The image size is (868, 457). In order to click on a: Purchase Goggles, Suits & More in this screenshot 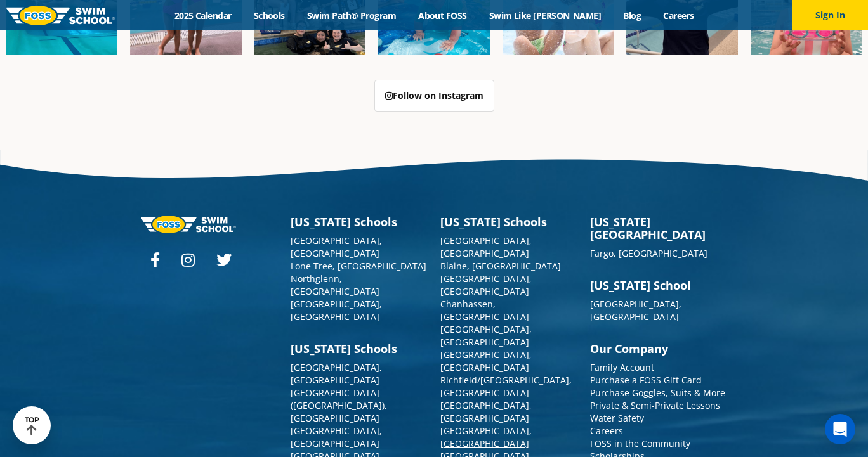, I will do `click(657, 393)`.